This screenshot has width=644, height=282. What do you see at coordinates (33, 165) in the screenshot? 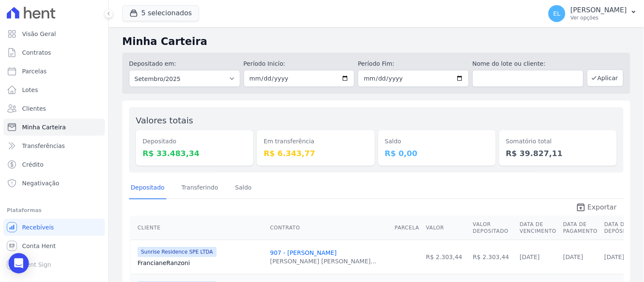
I see `span: Crédito` at bounding box center [33, 165].